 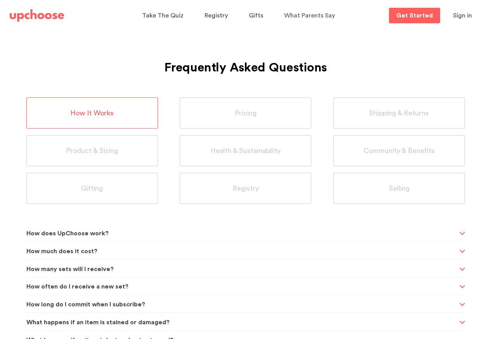 What do you see at coordinates (92, 188) in the screenshot?
I see `span: Gifting` at bounding box center [92, 188].